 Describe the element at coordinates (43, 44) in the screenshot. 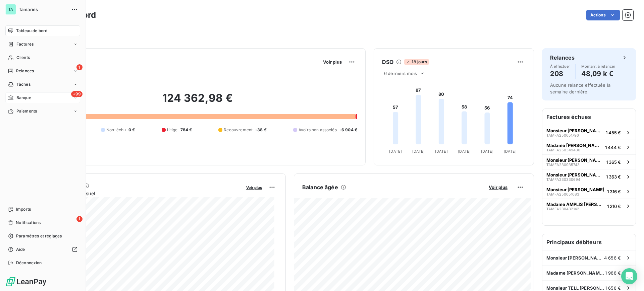

I see `a: Factures` at that location.